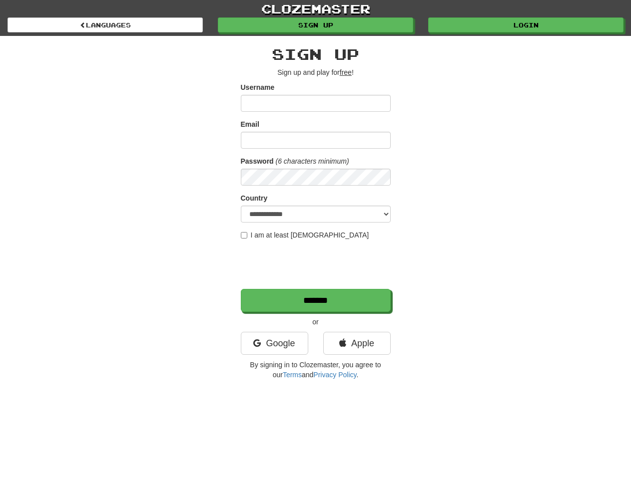  What do you see at coordinates (316, 322) in the screenshot?
I see `p: or` at bounding box center [316, 322].